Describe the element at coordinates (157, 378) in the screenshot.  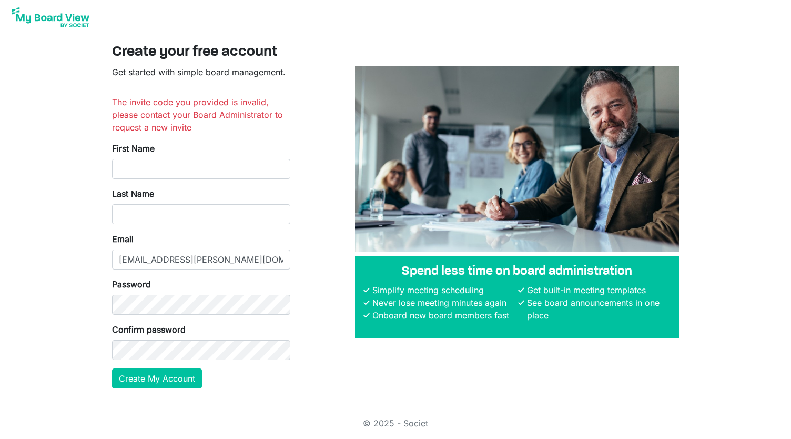
I see `button: Create My Account` at that location.